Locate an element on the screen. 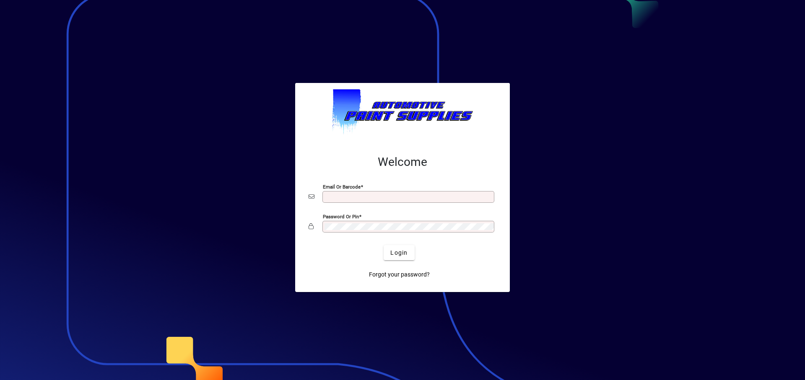 The image size is (805, 380). span: Login is located at coordinates (399, 253).